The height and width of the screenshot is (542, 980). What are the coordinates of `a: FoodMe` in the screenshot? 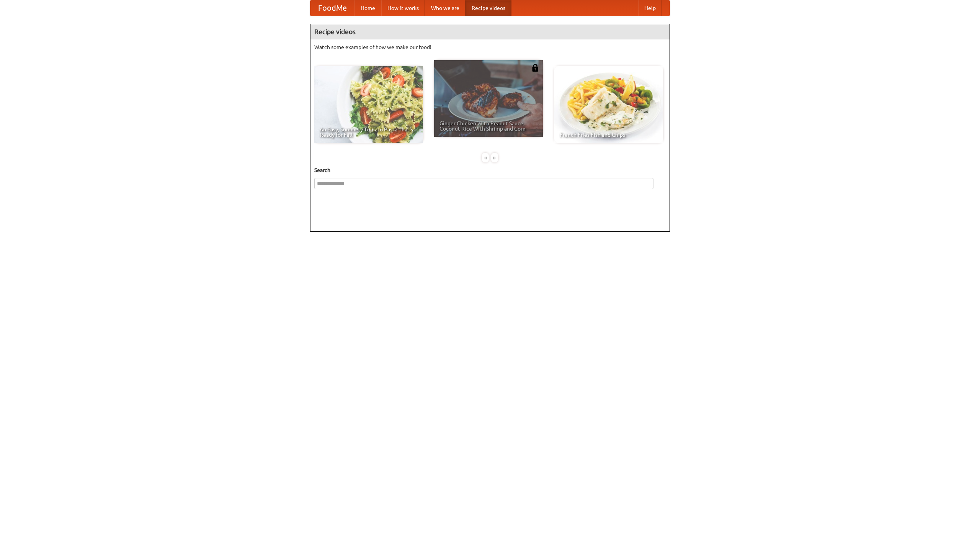 It's located at (332, 8).